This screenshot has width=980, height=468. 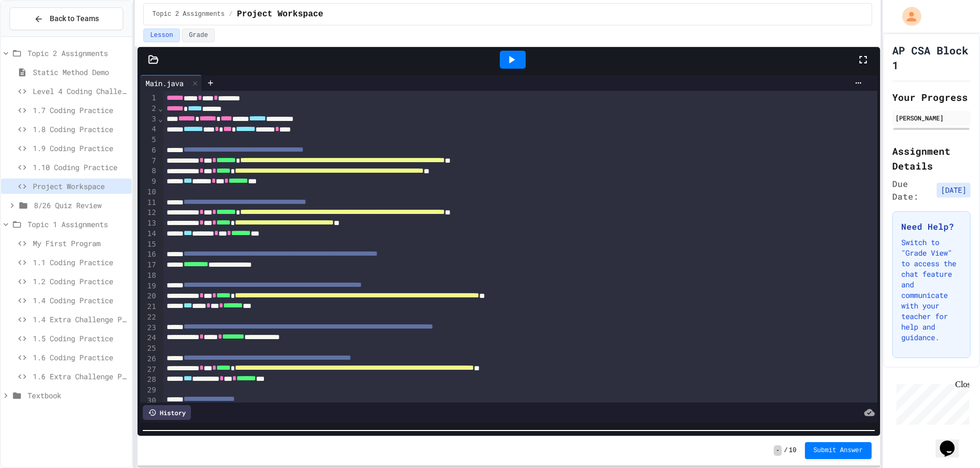 What do you see at coordinates (149, 255) in the screenshot?
I see `div: 16` at bounding box center [149, 255].